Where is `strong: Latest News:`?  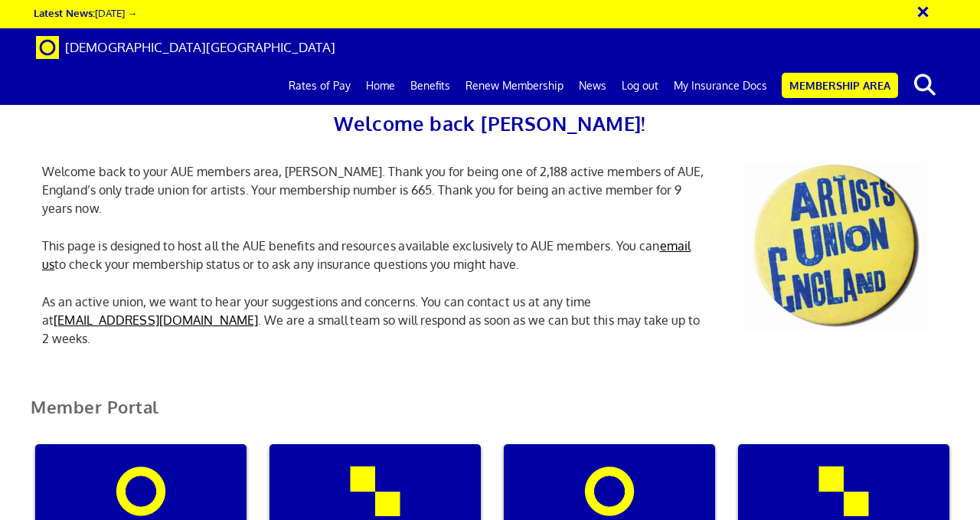 strong: Latest News: is located at coordinates (64, 12).